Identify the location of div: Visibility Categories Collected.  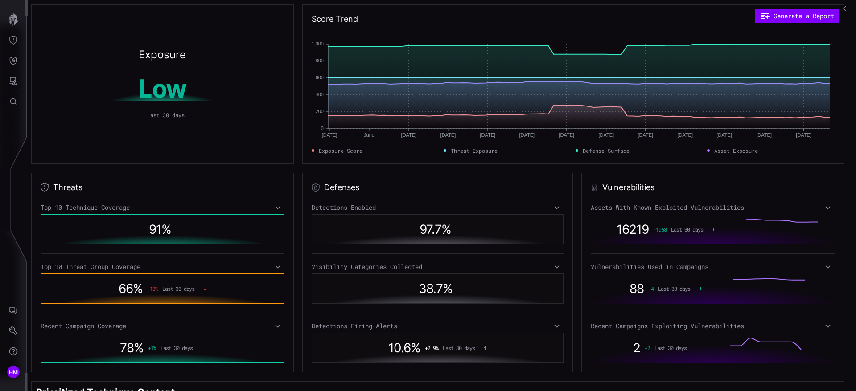
(437, 267).